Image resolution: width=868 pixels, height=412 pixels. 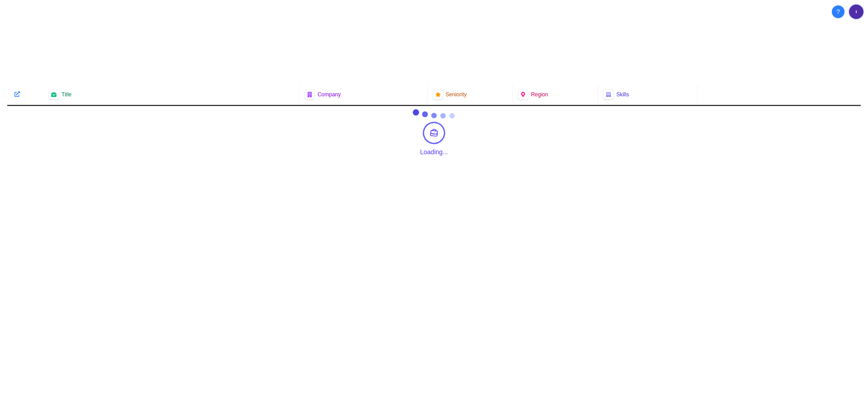 What do you see at coordinates (856, 12) in the screenshot?
I see `img: User avatar` at bounding box center [856, 12].